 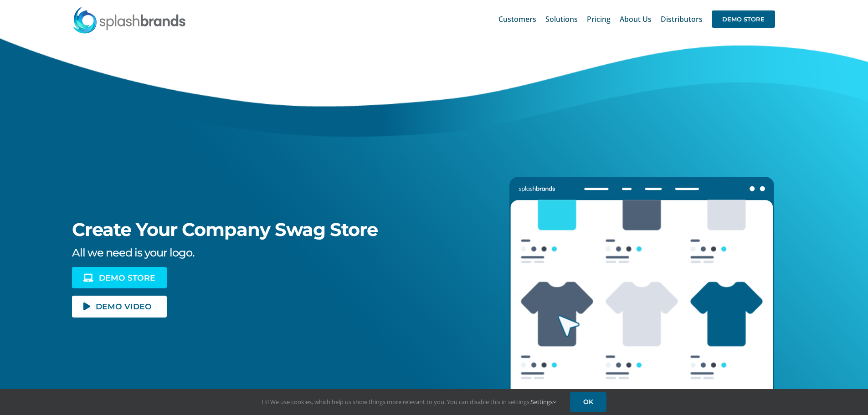 What do you see at coordinates (636, 19) in the screenshot?
I see `nav: Main Menu` at bounding box center [636, 19].